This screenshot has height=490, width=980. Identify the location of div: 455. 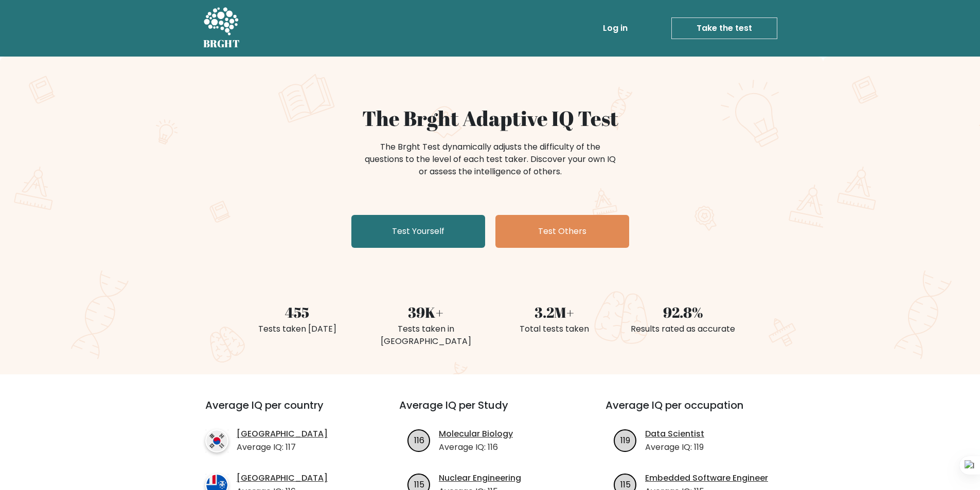
(298, 312).